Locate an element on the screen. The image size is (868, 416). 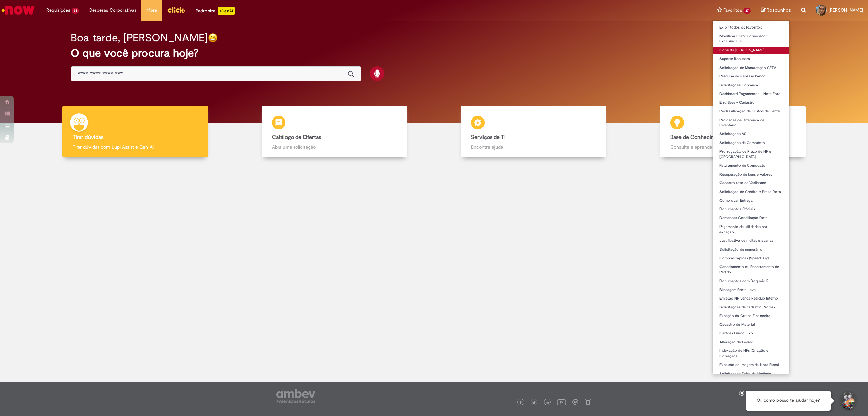
button: Iniciar Conversa de Suporte is located at coordinates (848, 400).